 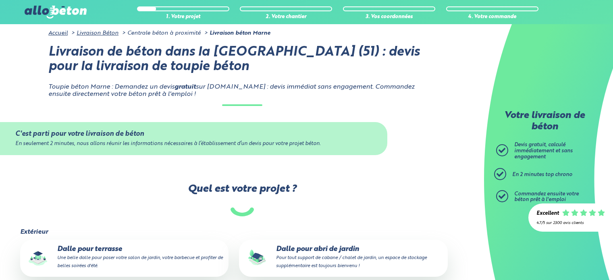 What do you see at coordinates (140, 262) in the screenshot?
I see `small: Une belle dalle pour poser votre salon de jardin, votre barbecue et profiter de belles soirées d'...` at bounding box center [140, 262].